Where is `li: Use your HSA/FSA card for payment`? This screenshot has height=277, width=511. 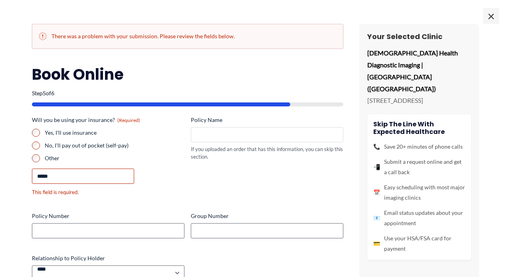 li: Use your HSA/FSA card for payment is located at coordinates (419, 244).